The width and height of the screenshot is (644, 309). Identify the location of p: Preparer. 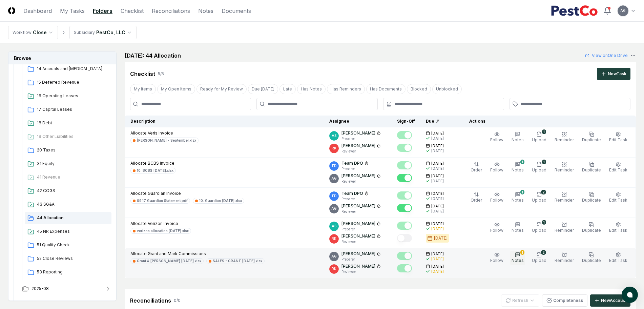
(355, 169).